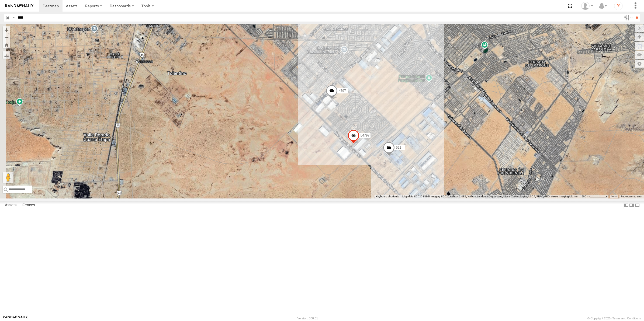  Describe the element at coordinates (15, 318) in the screenshot. I see `a: Visit our Website` at that location.